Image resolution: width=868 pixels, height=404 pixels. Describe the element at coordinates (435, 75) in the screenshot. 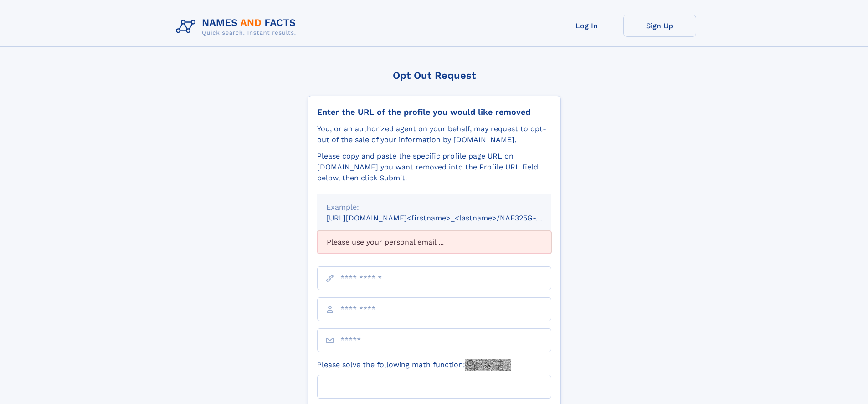

I see `div: Opt Out Request` at that location.